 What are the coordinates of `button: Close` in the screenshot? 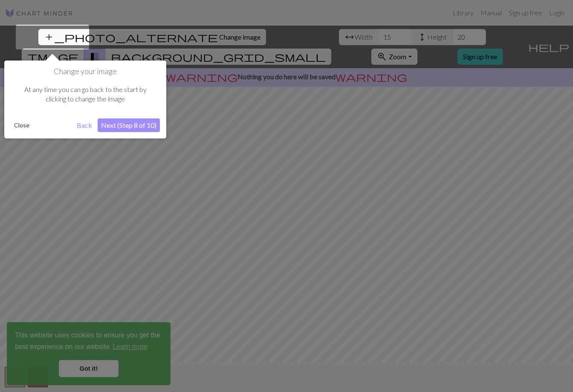 It's located at (21, 126).